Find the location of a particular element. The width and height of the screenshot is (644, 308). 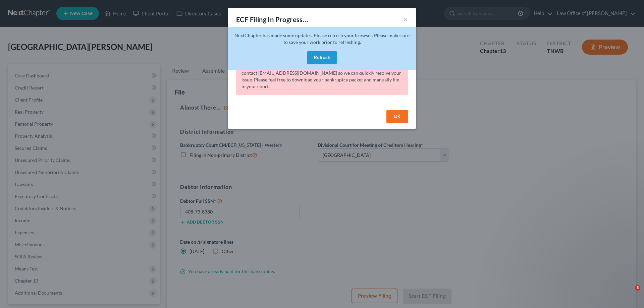

span: 5 is located at coordinates (638, 288).